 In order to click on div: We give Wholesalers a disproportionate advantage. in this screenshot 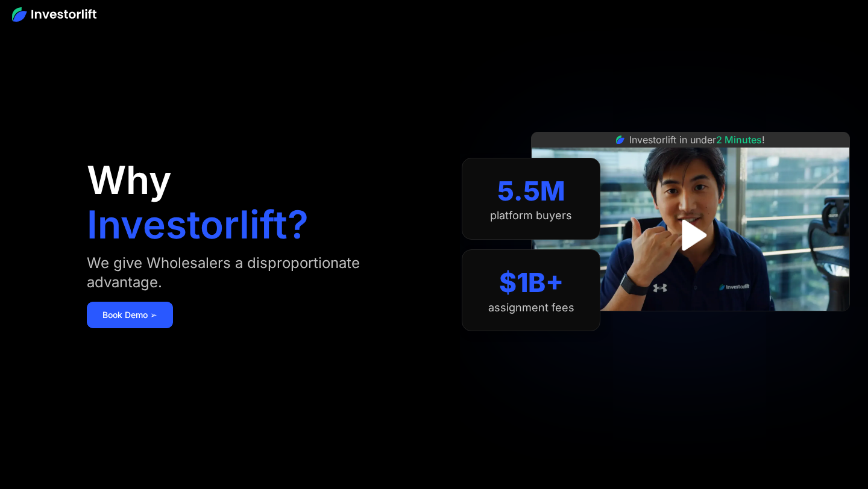, I will do `click(241, 273)`.